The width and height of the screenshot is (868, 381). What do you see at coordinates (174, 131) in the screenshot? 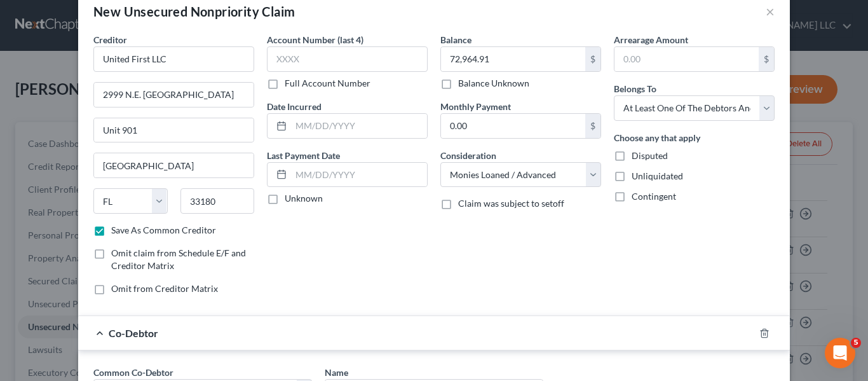
I see `input: Apt, Suite, etc...` at bounding box center [174, 131].